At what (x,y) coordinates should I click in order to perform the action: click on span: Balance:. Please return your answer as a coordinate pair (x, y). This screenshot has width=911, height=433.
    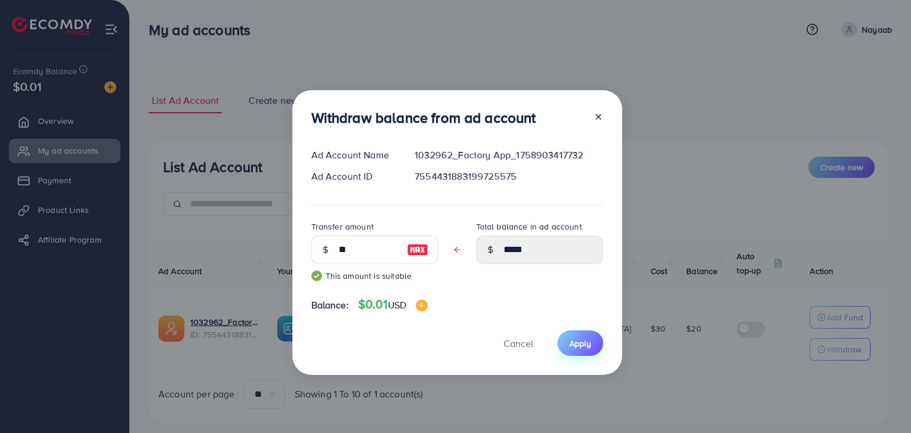
    Looking at the image, I should click on (330, 305).